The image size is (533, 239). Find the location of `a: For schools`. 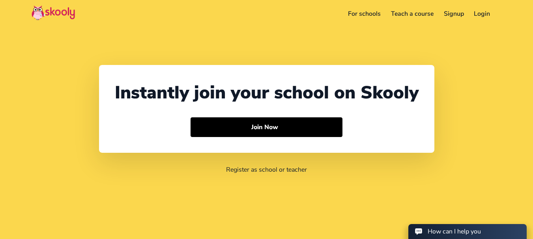

a: For schools is located at coordinates (365, 14).